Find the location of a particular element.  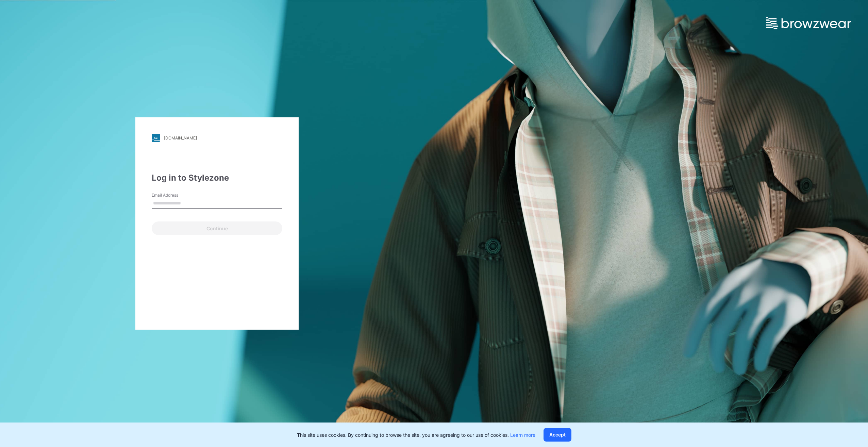

button: Accept is located at coordinates (557, 435).